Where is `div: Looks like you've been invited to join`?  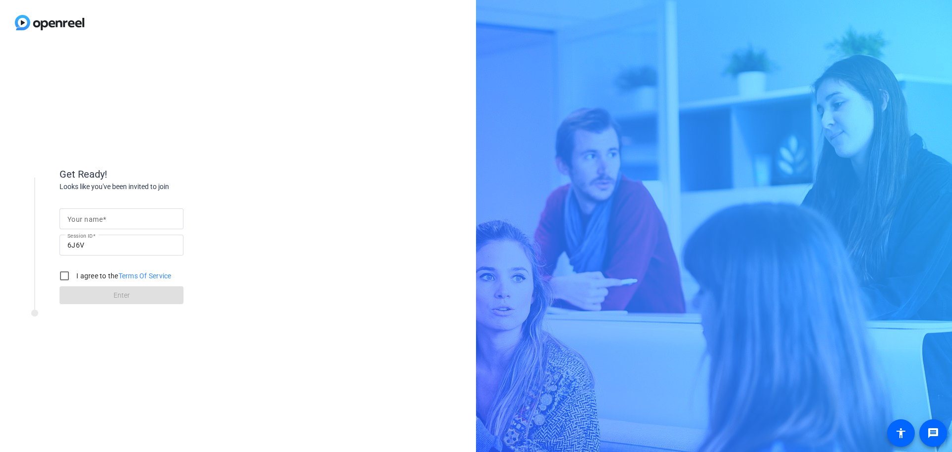
div: Looks like you've been invited to join is located at coordinates (159, 186).